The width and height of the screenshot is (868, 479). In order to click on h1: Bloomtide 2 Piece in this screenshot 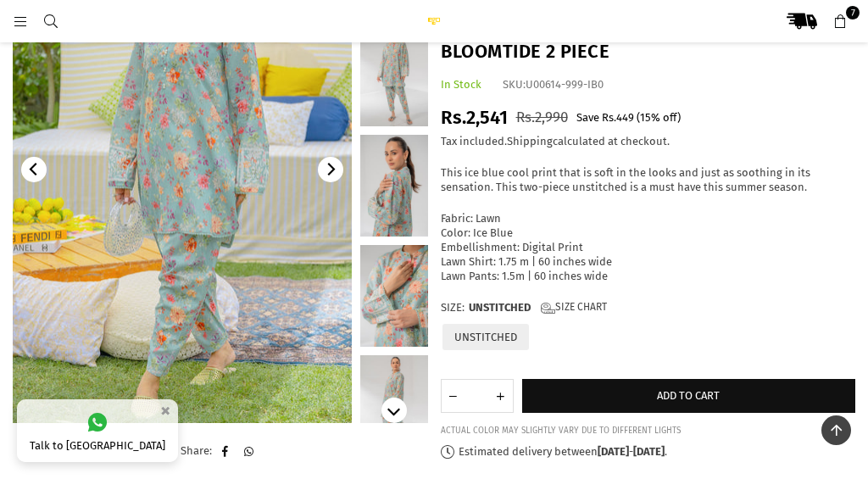, I will do `click(649, 52)`.